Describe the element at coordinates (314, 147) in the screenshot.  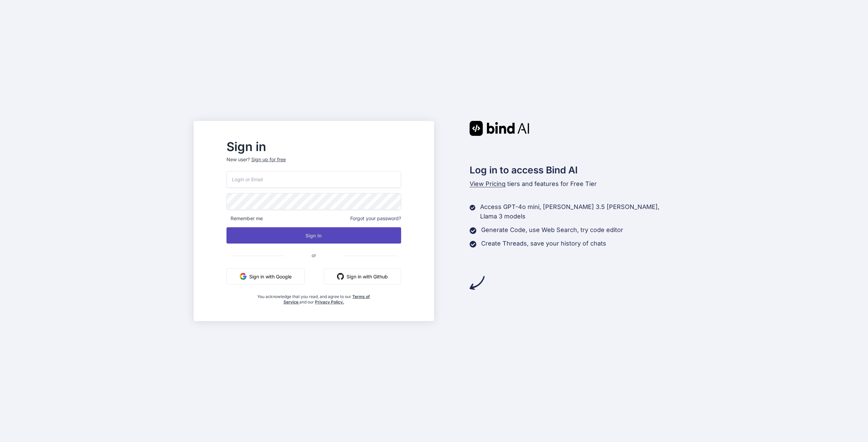
I see `h2: Sign in` at that location.